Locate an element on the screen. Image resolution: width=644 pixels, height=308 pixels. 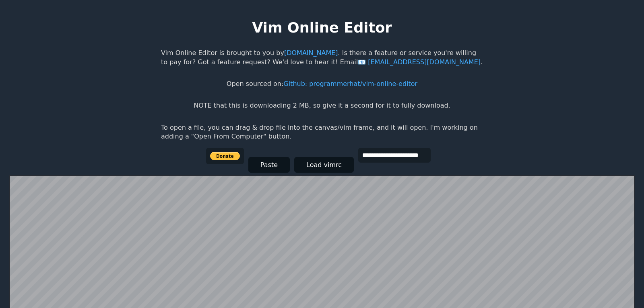
p: Open sourced on: is located at coordinates (322, 84).